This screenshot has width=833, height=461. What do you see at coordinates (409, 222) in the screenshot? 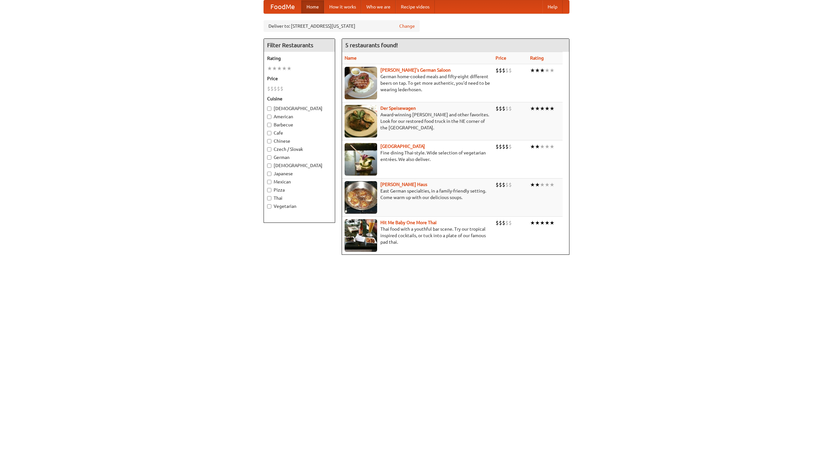
I see `a: Hit Me Baby One More Thai` at bounding box center [409, 222].